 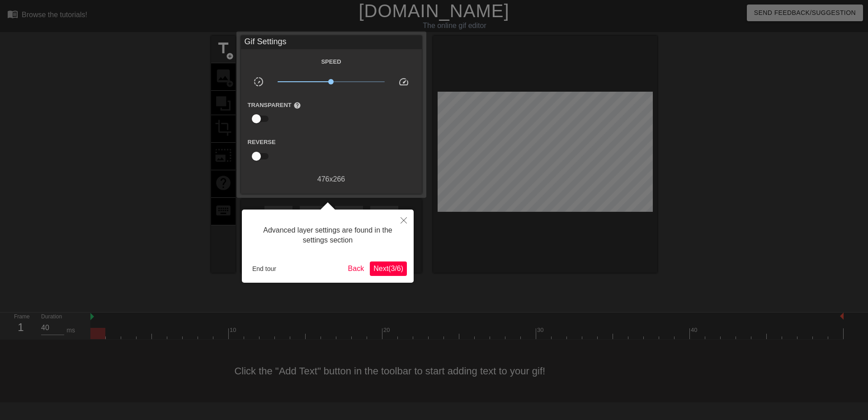 What do you see at coordinates (388, 268) in the screenshot?
I see `span: Next ( 3 / 6 )` at bounding box center [388, 268].